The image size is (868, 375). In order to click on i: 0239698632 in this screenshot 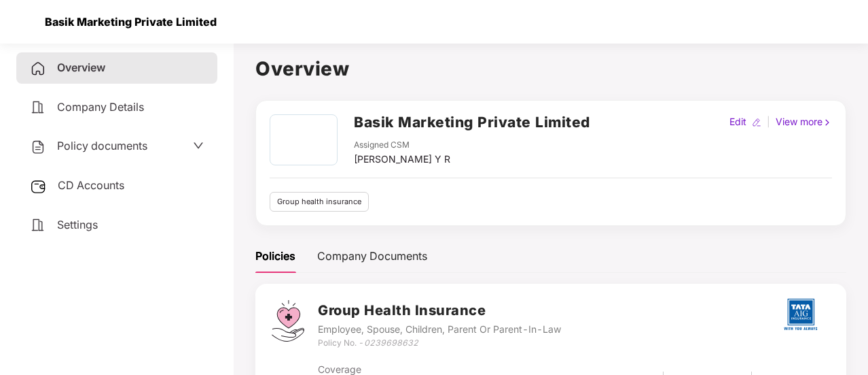, I will do `click(391, 342)`.